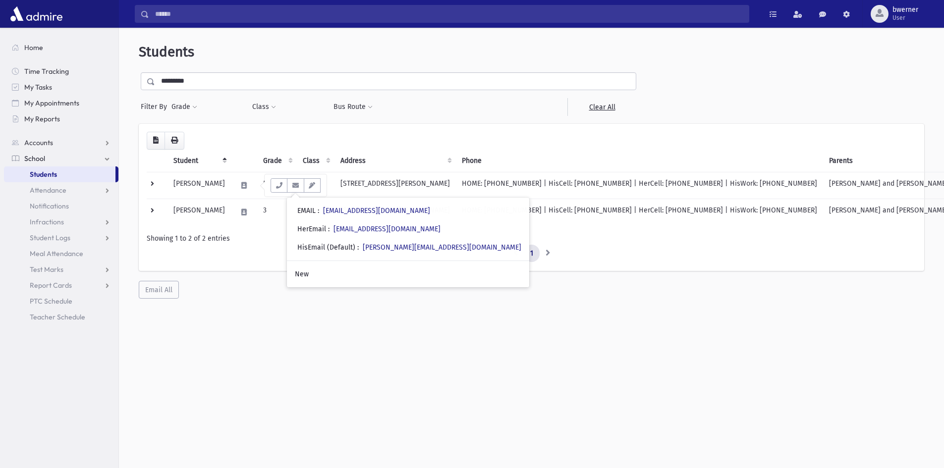  What do you see at coordinates (199, 161) in the screenshot?
I see `th: Student: activate to sort column descending` at bounding box center [199, 161].